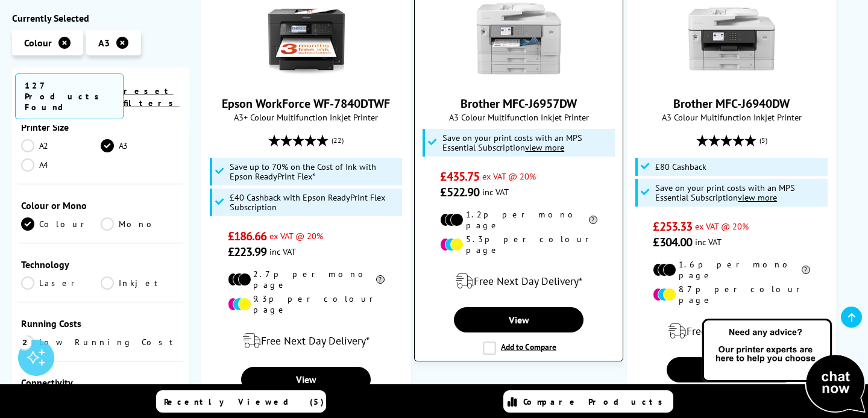 The image size is (868, 418). I want to click on span: £253.33, so click(672, 227).